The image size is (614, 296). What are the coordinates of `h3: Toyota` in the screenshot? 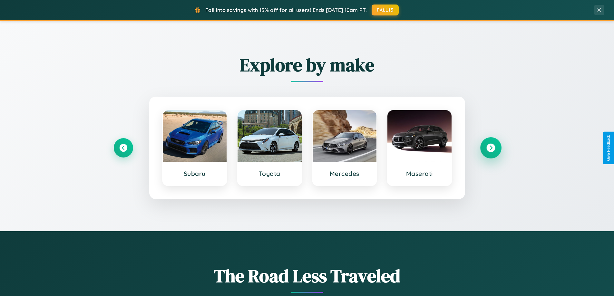 It's located at (270, 174).